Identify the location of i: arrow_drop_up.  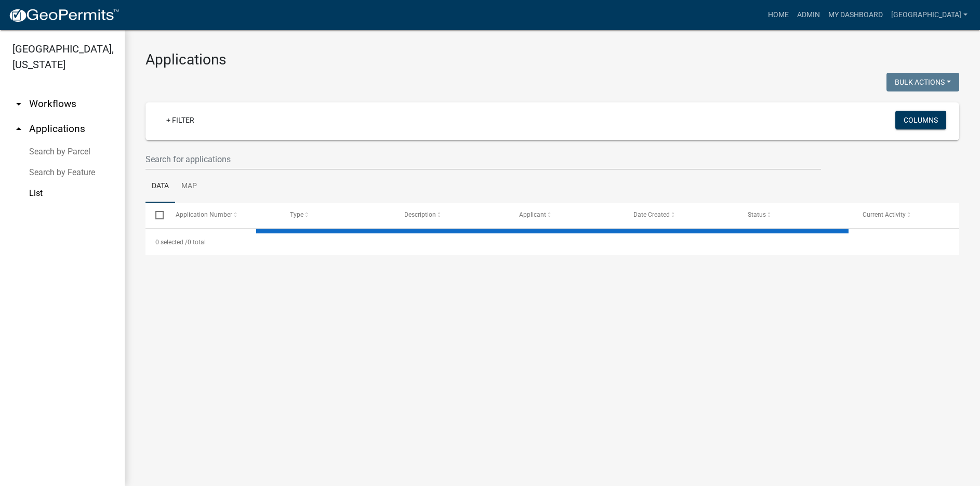
(19, 129).